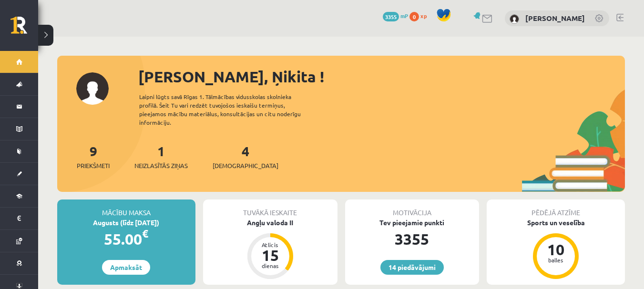 The height and width of the screenshot is (289, 644). Describe the element at coordinates (412, 222) in the screenshot. I see `div: Tev pieejamie punkti` at that location.